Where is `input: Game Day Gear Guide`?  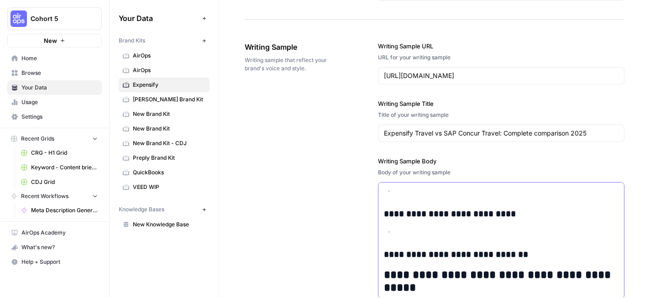 input: Game Day Gear Guide is located at coordinates (501, 133).